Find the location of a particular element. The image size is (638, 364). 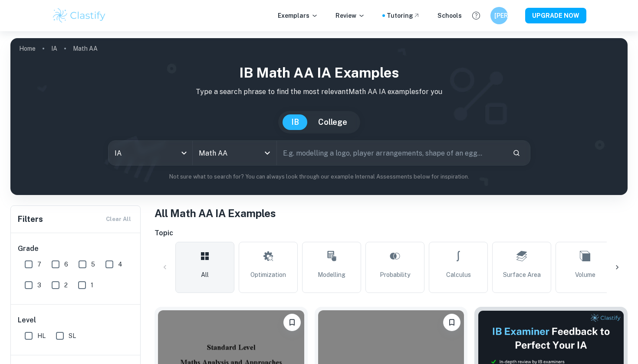

h1: All Math AA IA Examples is located at coordinates (391, 213).